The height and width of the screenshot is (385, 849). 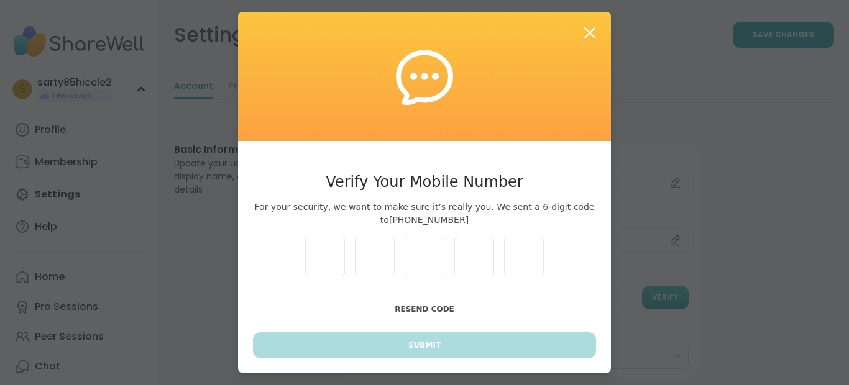 What do you see at coordinates (425, 346) in the screenshot?
I see `button: Submit` at bounding box center [425, 346].